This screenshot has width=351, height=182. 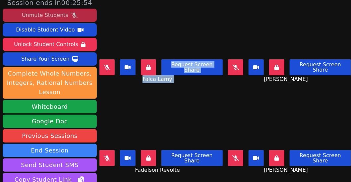 What do you see at coordinates (50, 165) in the screenshot?
I see `button: Send Student SMS` at bounding box center [50, 165].